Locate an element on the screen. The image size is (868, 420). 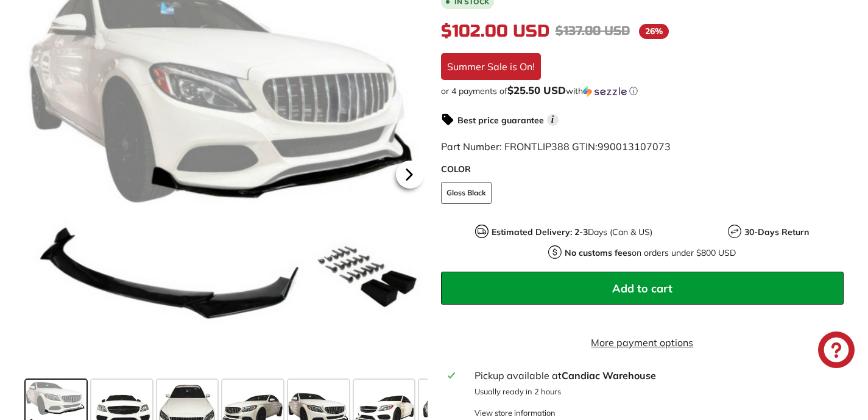
strong: Estimated Delivery: 2-3 is located at coordinates (540, 232).